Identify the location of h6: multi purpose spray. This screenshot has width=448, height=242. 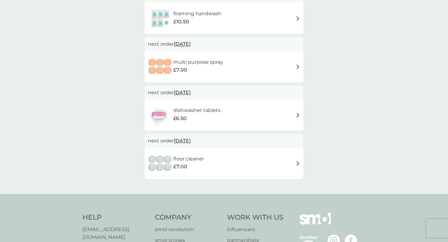
(198, 62).